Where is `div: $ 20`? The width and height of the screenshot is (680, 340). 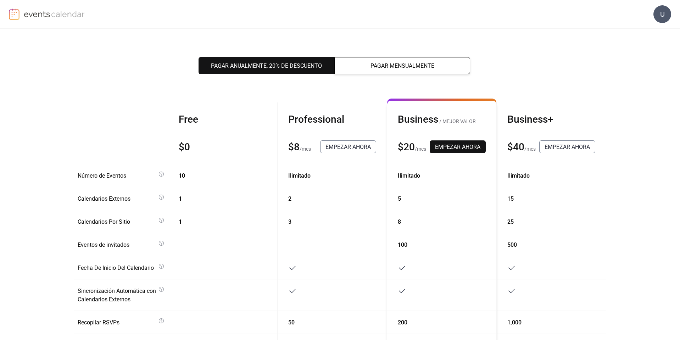 div: $ 20 is located at coordinates (406, 147).